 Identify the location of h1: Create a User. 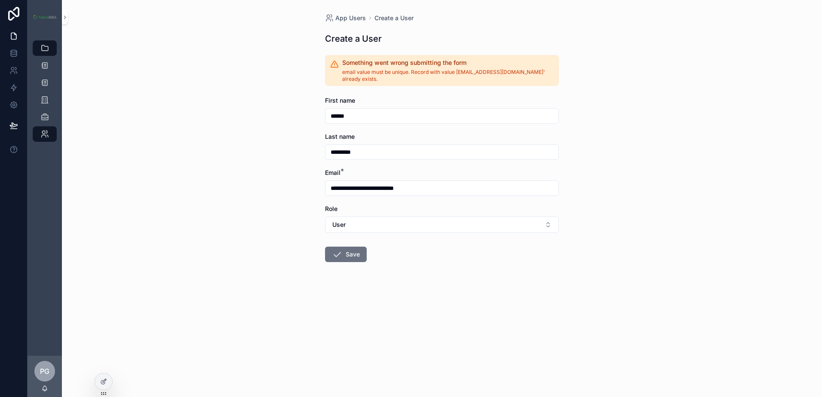
(353, 39).